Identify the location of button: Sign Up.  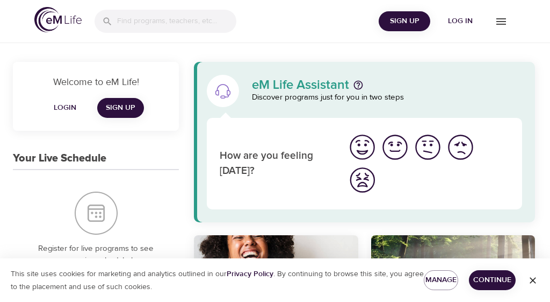
(405, 21).